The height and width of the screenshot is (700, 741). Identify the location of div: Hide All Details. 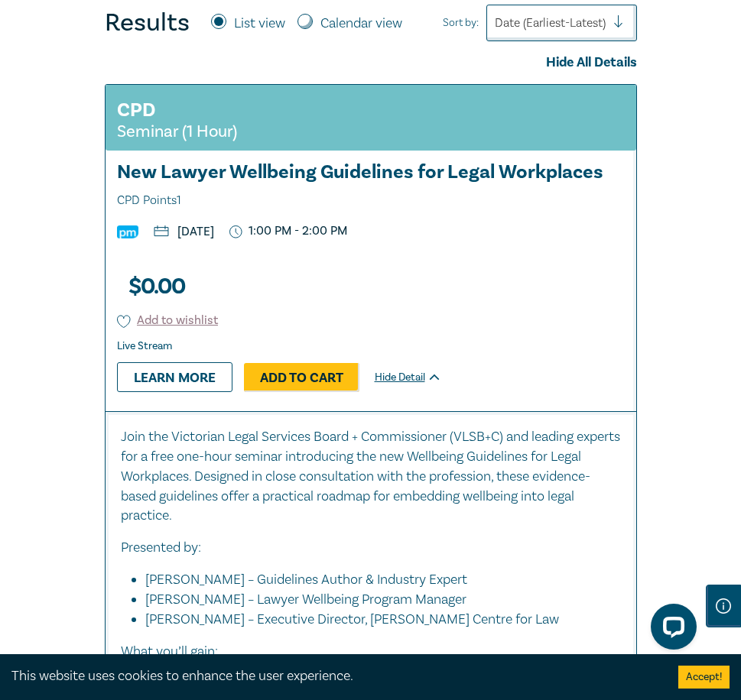
(370, 63).